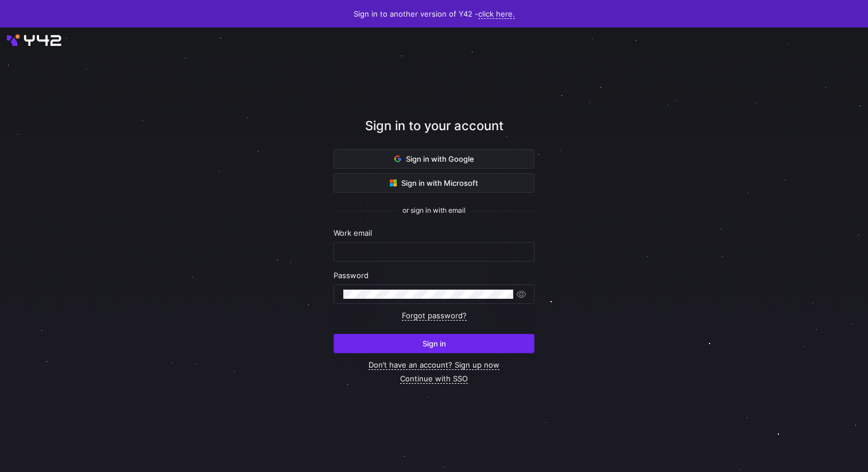 This screenshot has height=472, width=868. Describe the element at coordinates (434, 211) in the screenshot. I see `span: or sign in with email` at that location.